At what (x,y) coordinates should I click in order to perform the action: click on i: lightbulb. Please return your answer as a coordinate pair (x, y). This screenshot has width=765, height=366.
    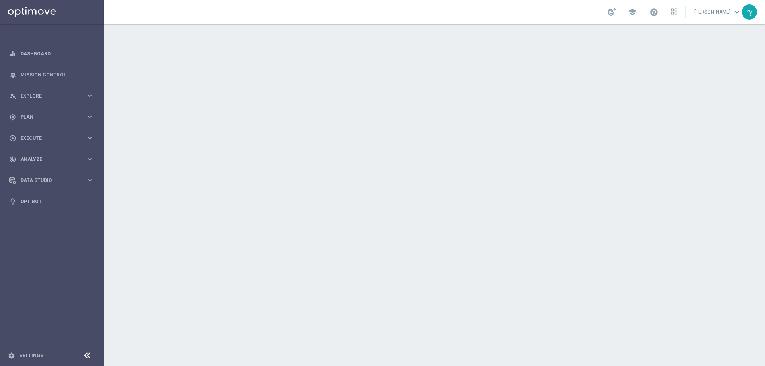
    Looking at the image, I should click on (13, 202).